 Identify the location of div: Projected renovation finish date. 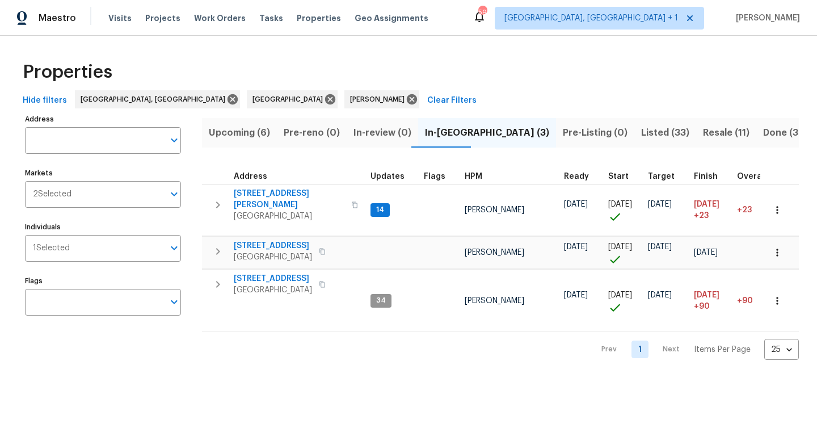
(711, 176).